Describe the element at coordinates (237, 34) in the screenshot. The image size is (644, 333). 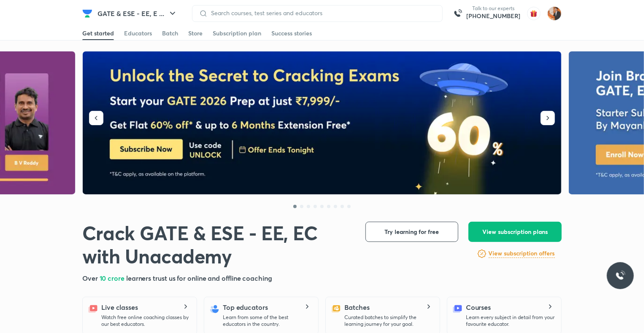
I see `a: Subscription plan` at that location.